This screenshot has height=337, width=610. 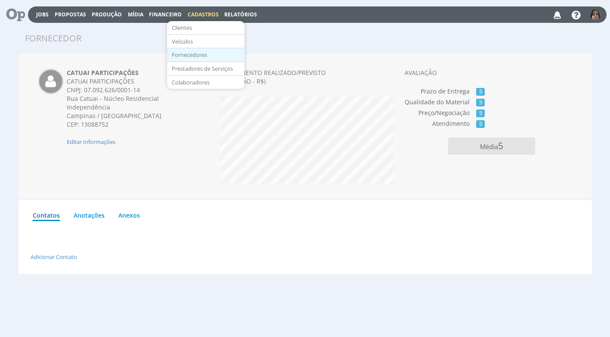 I want to click on div: Qualidade do Material, so click(x=437, y=102).